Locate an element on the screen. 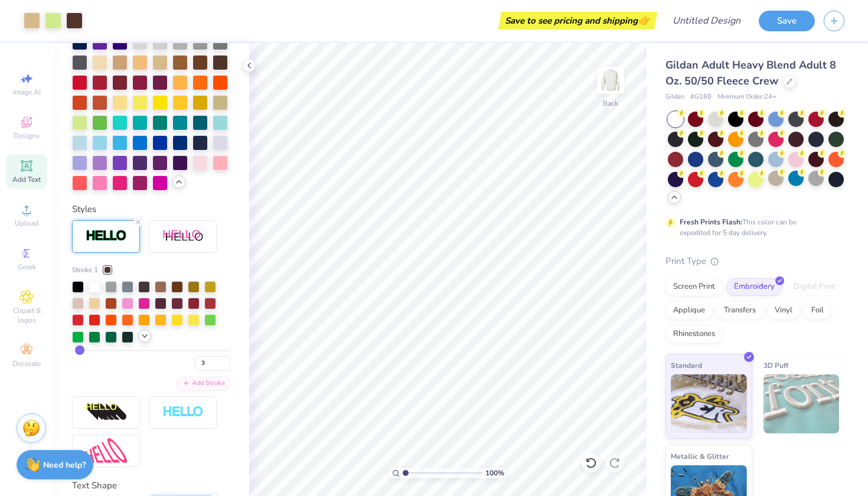 The image size is (868, 496). span: Minimum Order: 24 + is located at coordinates (747, 97).